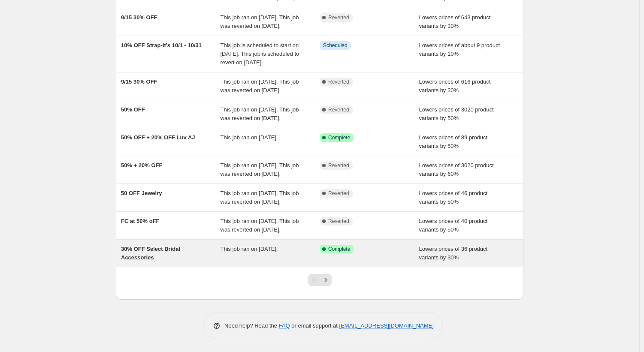 The width and height of the screenshot is (644, 352). What do you see at coordinates (284, 325) in the screenshot?
I see `a: FAQ` at bounding box center [284, 325].